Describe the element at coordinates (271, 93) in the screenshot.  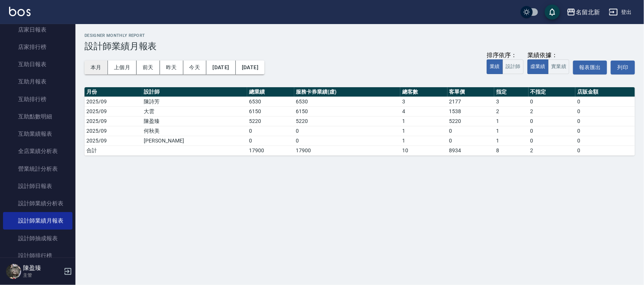
I see `th: 總業績` at that location.